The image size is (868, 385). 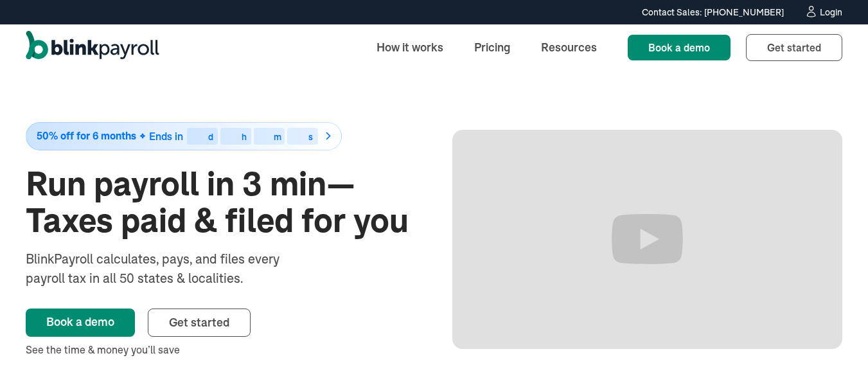 What do you see at coordinates (569, 47) in the screenshot?
I see `a: Resources` at bounding box center [569, 47].